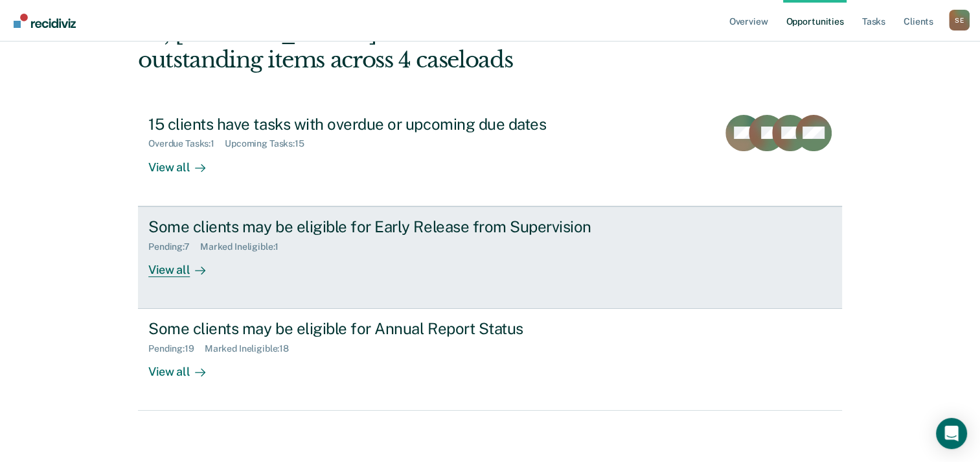 This screenshot has height=462, width=980. Describe the element at coordinates (490, 359) in the screenshot. I see `a: Some clients may be eligible for Annual Report StatusPending:19Marked Ineligible:18View all` at that location.